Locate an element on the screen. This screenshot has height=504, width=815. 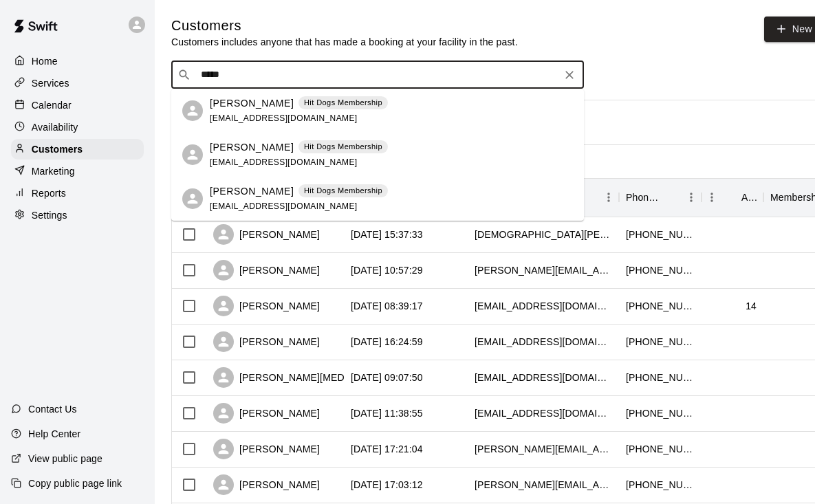
a: Services is located at coordinates (77, 83).